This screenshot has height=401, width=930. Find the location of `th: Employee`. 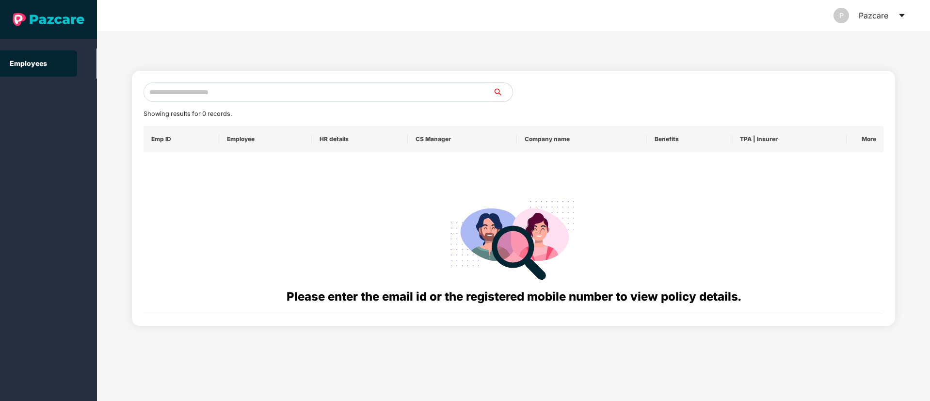

th: Employee is located at coordinates (265, 139).